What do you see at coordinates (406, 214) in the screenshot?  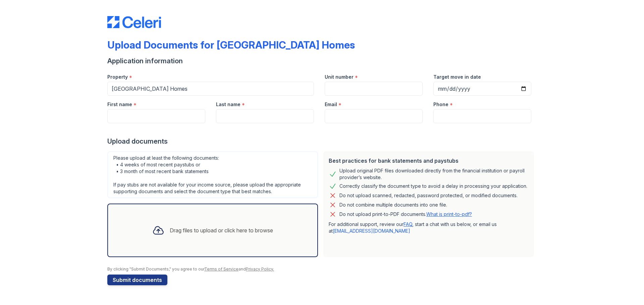 I see `p: Do not upload print-to-PDF documents.` at bounding box center [406, 214].